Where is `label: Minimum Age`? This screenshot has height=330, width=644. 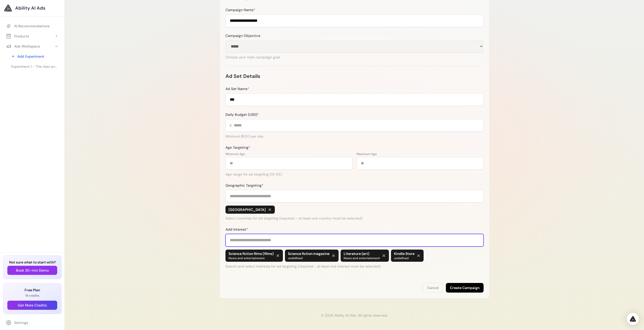
label: Minimum Age is located at coordinates (289, 154).